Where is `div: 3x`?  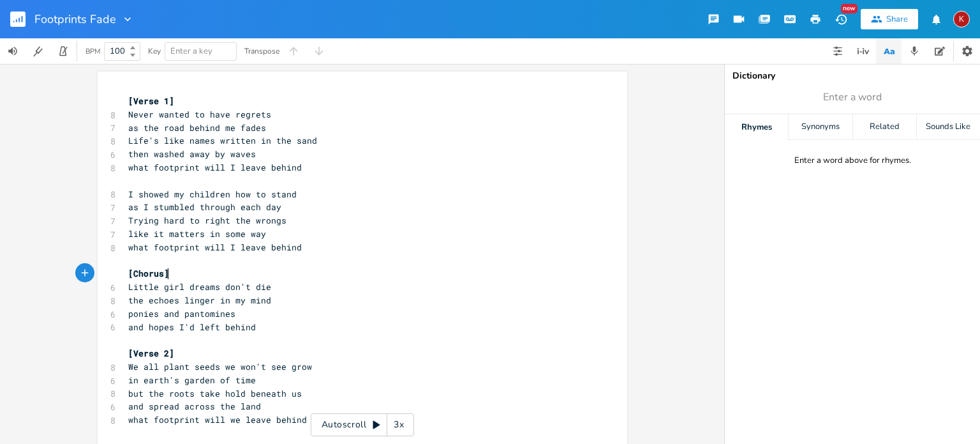 div: 3x is located at coordinates (399, 424).